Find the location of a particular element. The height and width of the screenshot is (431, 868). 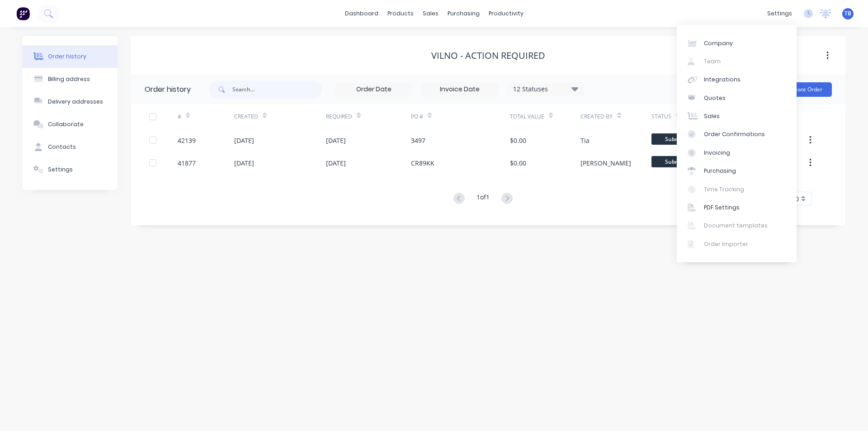

a: Company is located at coordinates (737, 43).